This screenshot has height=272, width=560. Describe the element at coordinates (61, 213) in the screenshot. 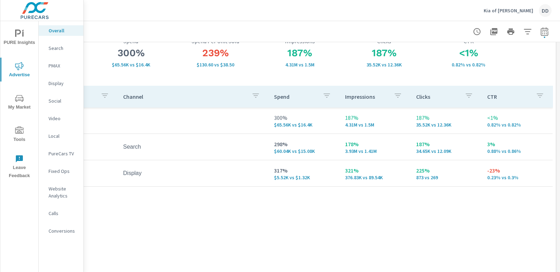

I see `div: Calls` at that location.